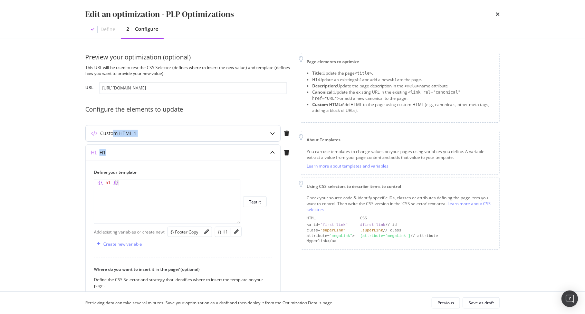  I want to click on div: This URL will be used to test the CSS Selector (defines where to insert the new value) and templa..., so click(189, 71).